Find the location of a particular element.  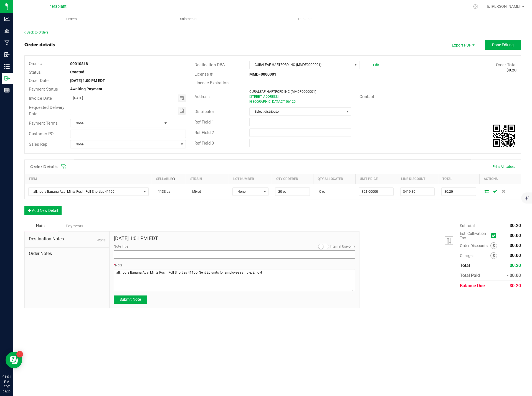

span: Order Notes is located at coordinates (67, 254).